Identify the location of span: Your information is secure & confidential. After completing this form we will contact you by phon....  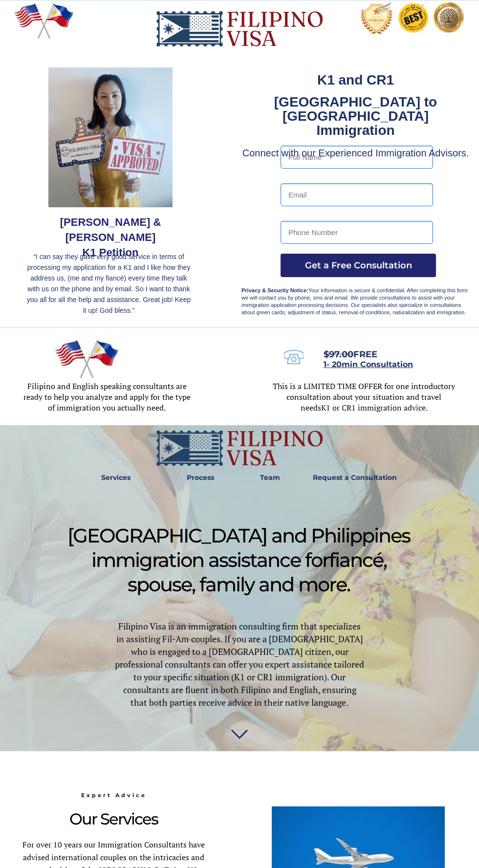
(354, 301).